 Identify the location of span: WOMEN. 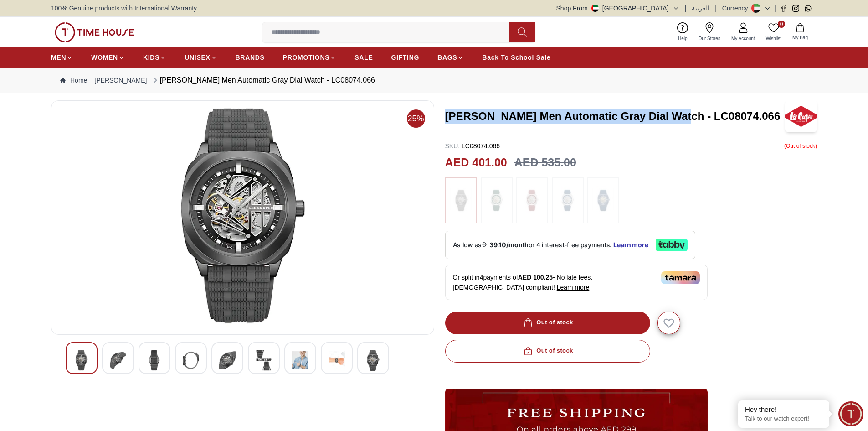
(104, 58).